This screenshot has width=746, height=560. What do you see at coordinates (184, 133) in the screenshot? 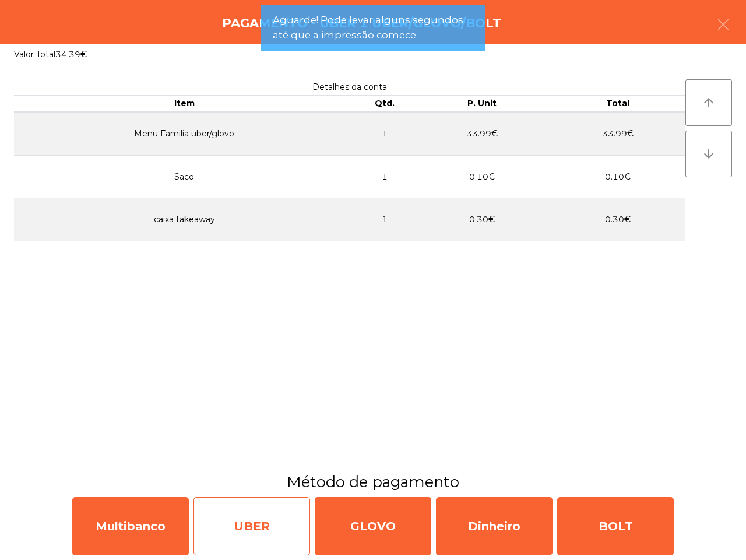
I see `td: Menu Familia uber/glovo` at bounding box center [184, 133].